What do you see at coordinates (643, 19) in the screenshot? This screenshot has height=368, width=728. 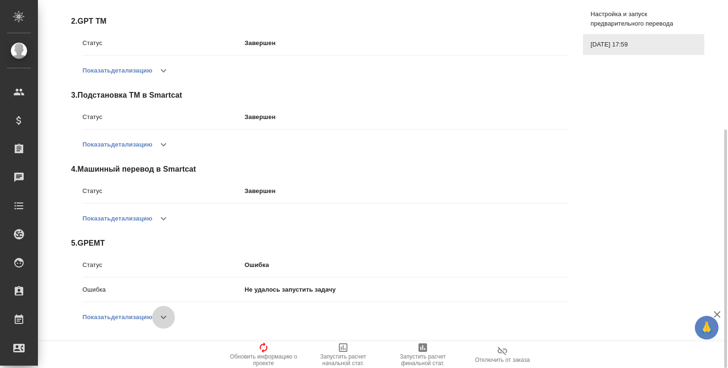 I see `span: Настройка и запуск предварительного перевода` at bounding box center [643, 19].